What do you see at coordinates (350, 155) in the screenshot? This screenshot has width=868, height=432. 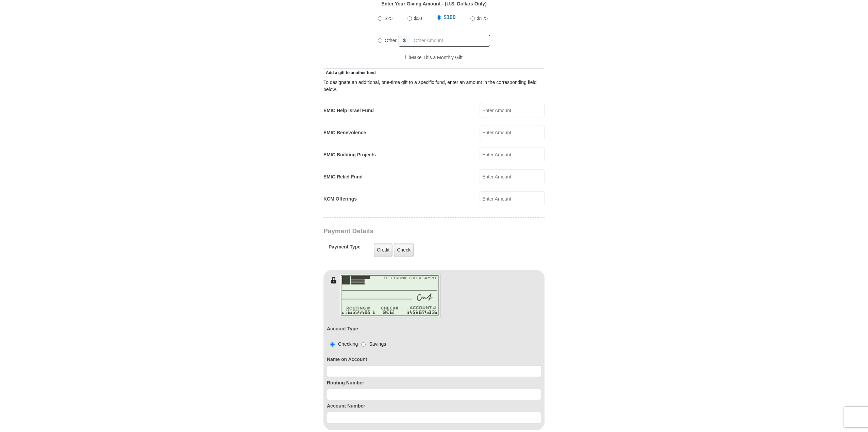 I see `label: EMIC Building Projects` at bounding box center [350, 155].